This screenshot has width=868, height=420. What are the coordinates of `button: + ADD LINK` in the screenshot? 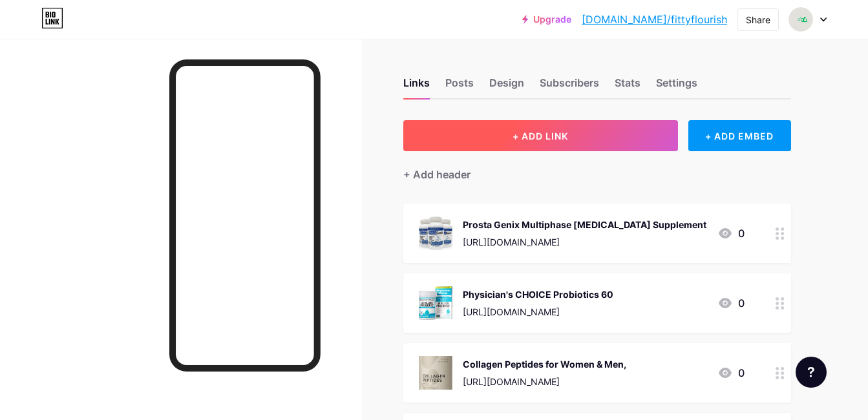 It's located at (541, 135).